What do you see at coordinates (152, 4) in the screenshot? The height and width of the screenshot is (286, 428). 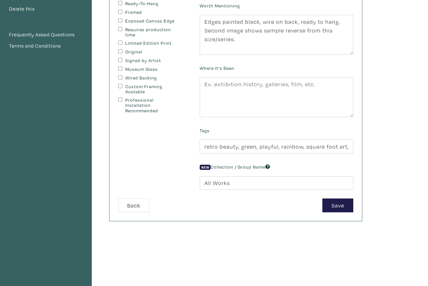 I see `label: Ready-To-Hang` at bounding box center [152, 4].